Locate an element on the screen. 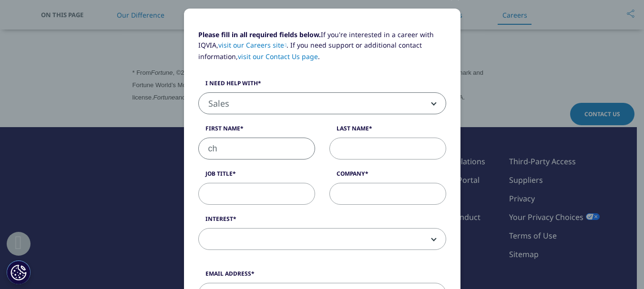 This screenshot has height=289, width=644. a: visit our Contact Us page is located at coordinates (278, 56).